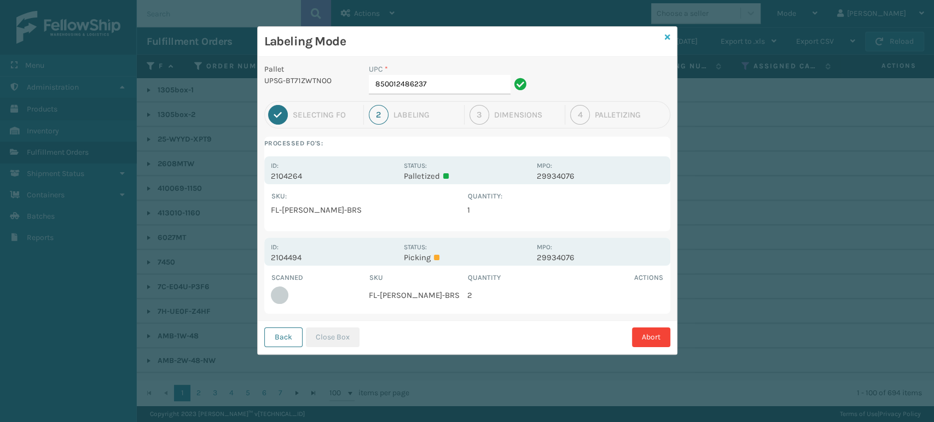 The width and height of the screenshot is (934, 422). What do you see at coordinates (467, 143) in the screenshot?
I see `label: Processed FO's:` at bounding box center [467, 143].